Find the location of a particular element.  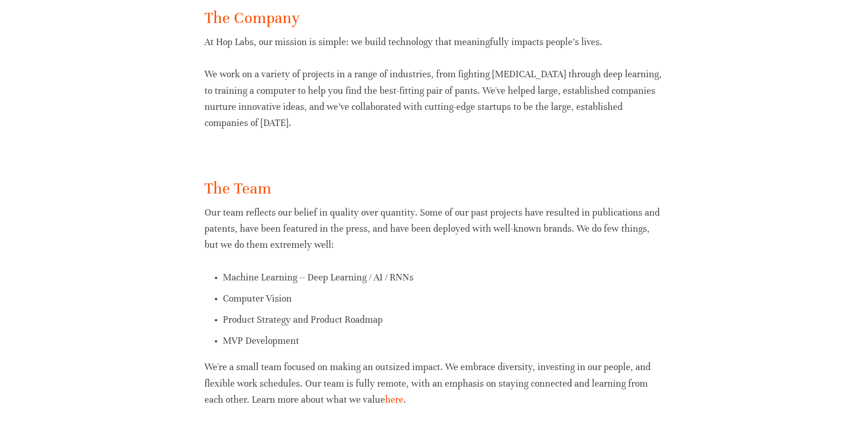

p: Product Strategy and Product Roadmap is located at coordinates (443, 320).